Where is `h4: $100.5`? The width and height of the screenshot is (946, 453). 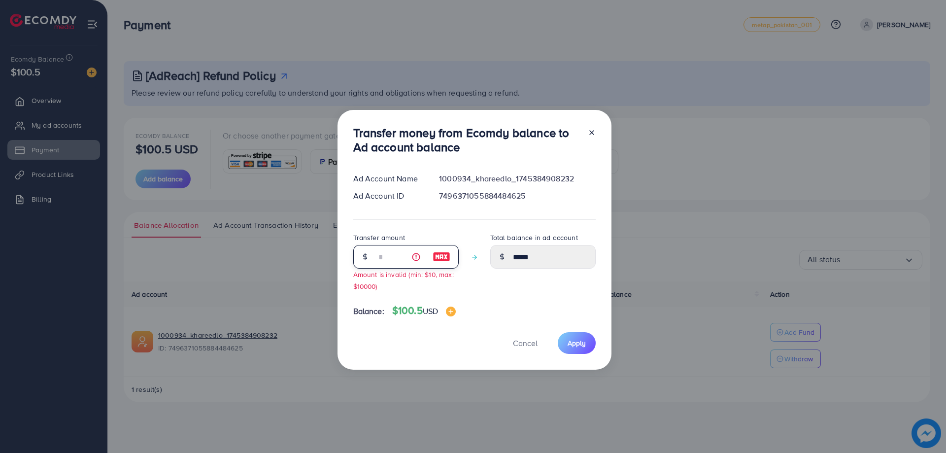
h4: $100.5 is located at coordinates (424, 311).